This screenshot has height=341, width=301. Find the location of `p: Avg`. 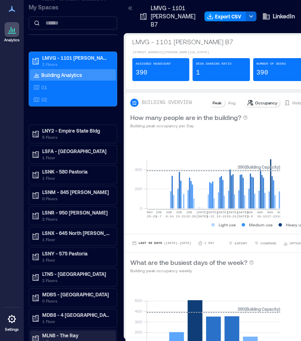

p: Avg is located at coordinates (232, 103).